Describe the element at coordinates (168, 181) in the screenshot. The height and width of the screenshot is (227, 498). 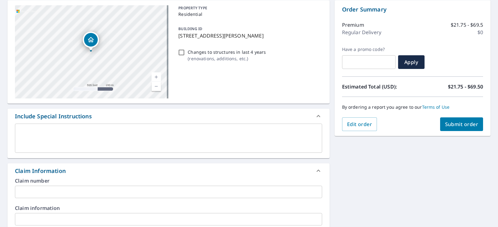
I see `label: Claim number` at that location.